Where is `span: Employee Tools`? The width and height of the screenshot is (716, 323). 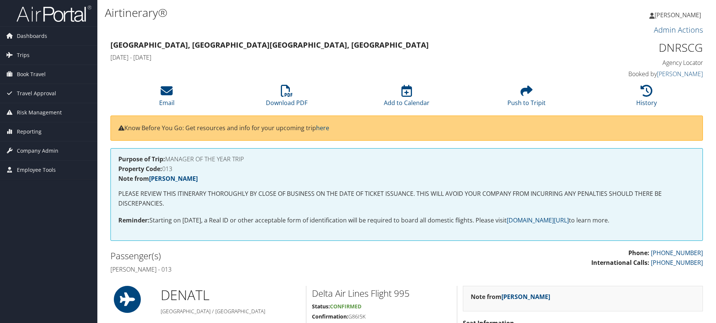
span: Employee Tools is located at coordinates (36, 170).